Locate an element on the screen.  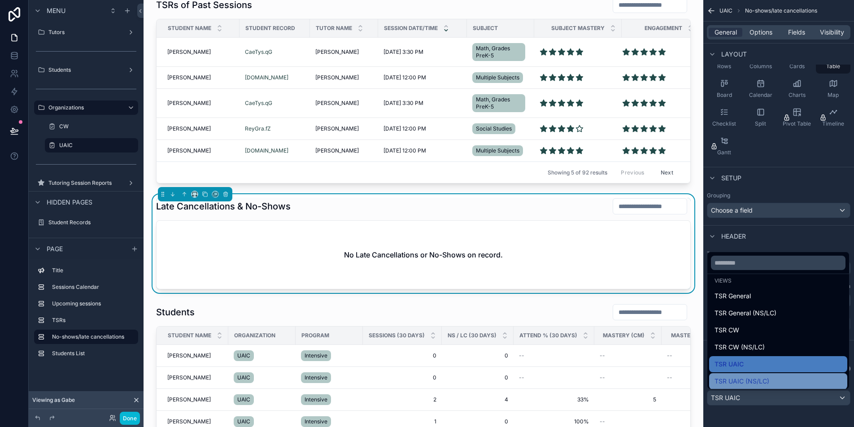
span: Program is located at coordinates (315, 336).